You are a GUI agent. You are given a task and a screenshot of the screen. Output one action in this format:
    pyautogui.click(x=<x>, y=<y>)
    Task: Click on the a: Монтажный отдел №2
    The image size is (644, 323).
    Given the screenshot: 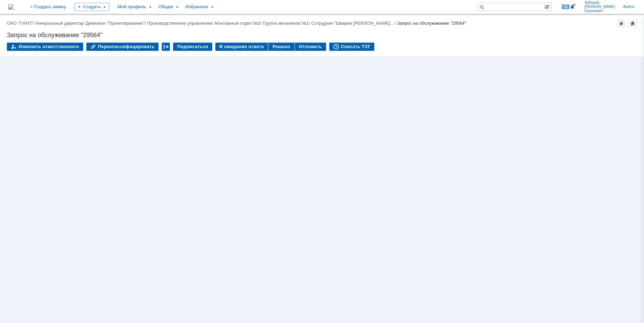 What is the action you would take?
    pyautogui.click(x=237, y=23)
    